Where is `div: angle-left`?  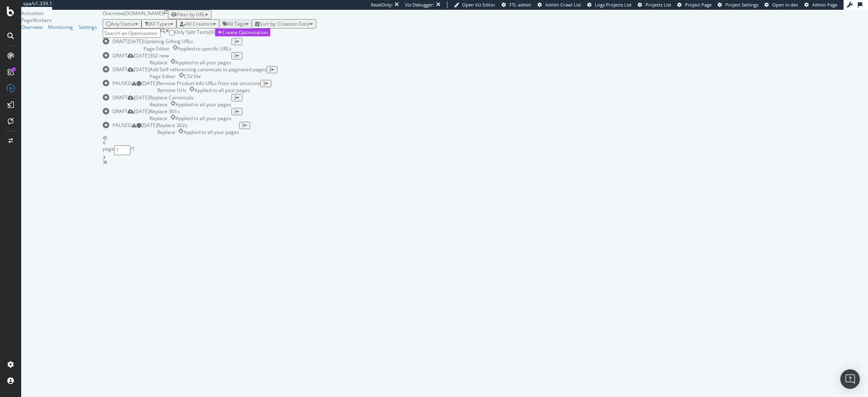 div: angle-left is located at coordinates (485, 143).